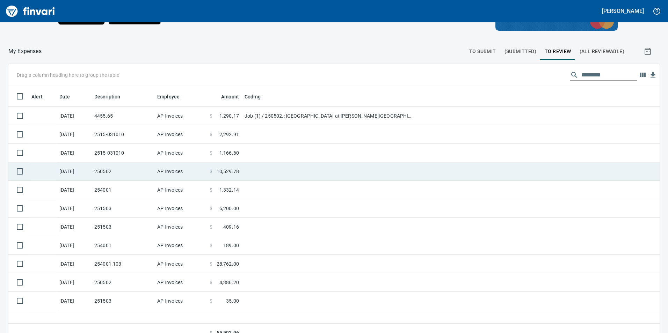 The width and height of the screenshot is (668, 333). What do you see at coordinates (123, 264) in the screenshot?
I see `td: 254001.103` at bounding box center [123, 264].